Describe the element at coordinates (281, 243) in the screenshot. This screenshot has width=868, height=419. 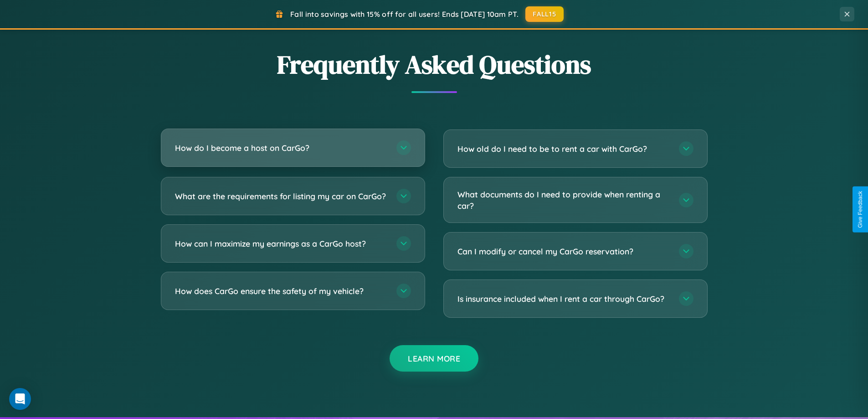
I see `h3: How can I maximize my earnings as a CarGo host?` at that location.